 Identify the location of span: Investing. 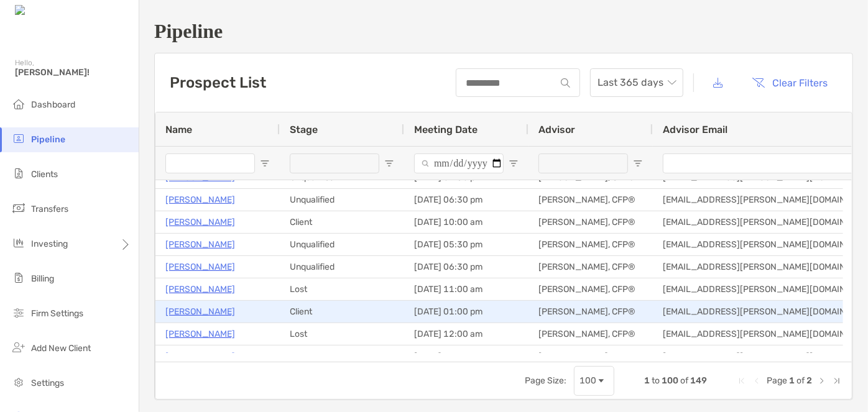
(49, 244).